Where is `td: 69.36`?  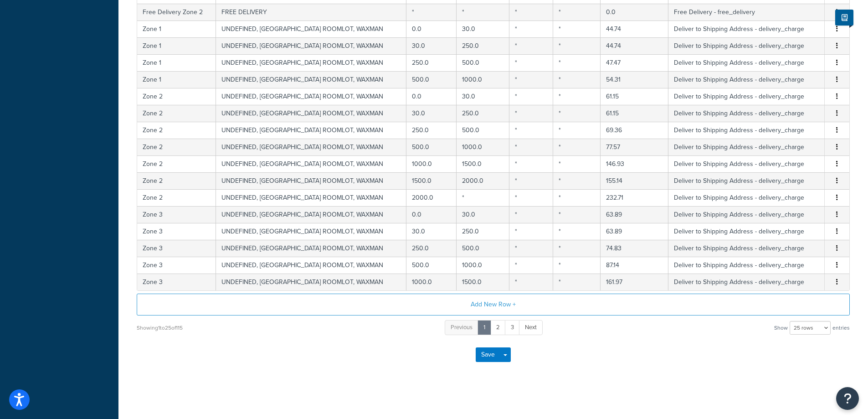
td: 69.36 is located at coordinates (635, 130).